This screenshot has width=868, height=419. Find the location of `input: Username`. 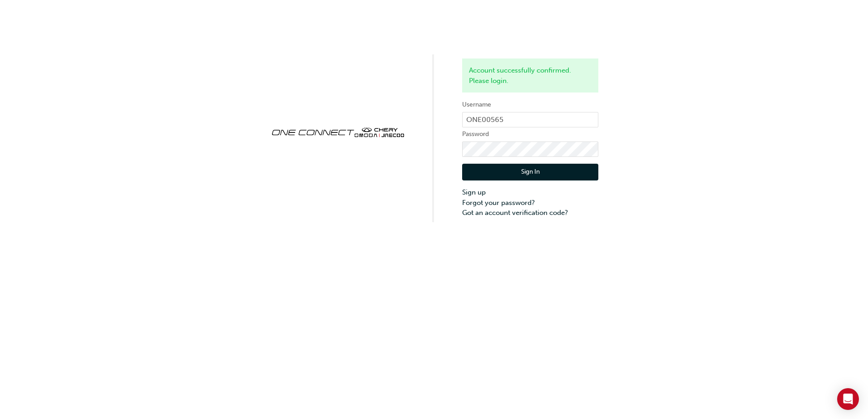

input: Username is located at coordinates (530, 119).